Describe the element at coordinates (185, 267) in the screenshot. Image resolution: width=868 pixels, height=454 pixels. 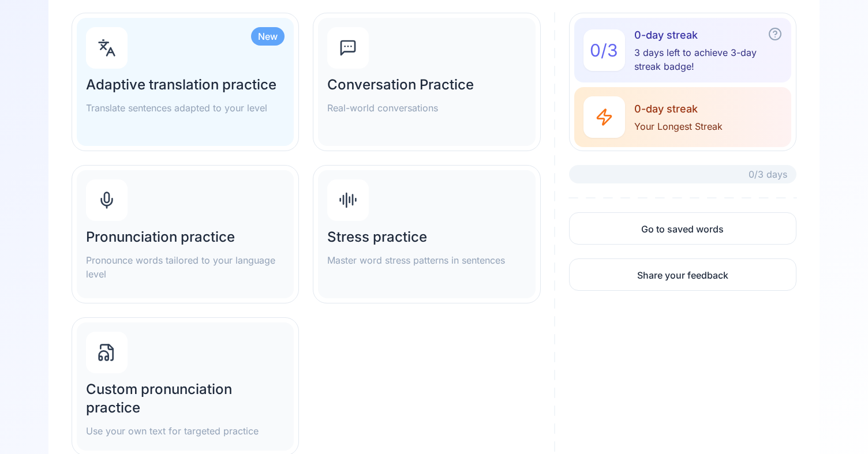
I see `p: Pronounce words tailored to your language level` at that location.